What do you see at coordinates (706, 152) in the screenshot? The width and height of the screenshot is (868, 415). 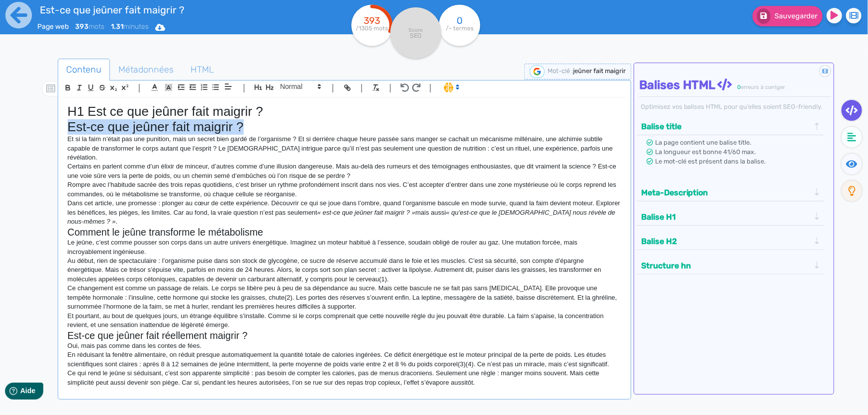 I see `span: La longueur est bonne 41/60 max.` at bounding box center [706, 152].